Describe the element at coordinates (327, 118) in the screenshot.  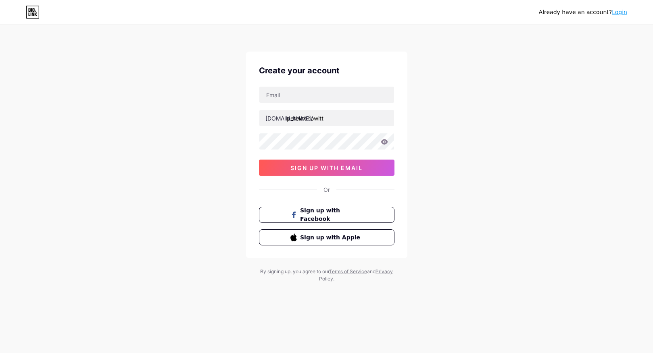
I see `input: username` at that location.